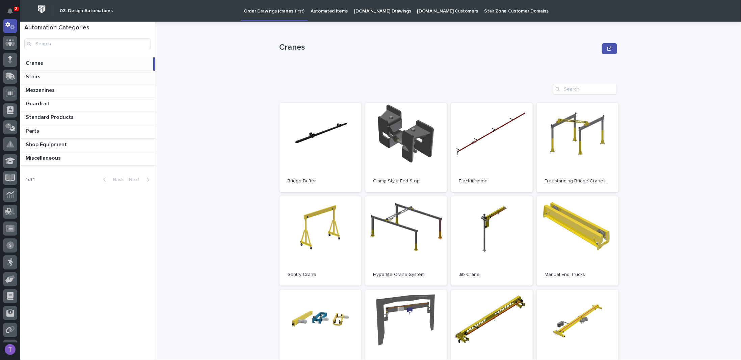 This screenshot has height=360, width=741. Describe the element at coordinates (140, 180) in the screenshot. I see `button: Next` at that location.